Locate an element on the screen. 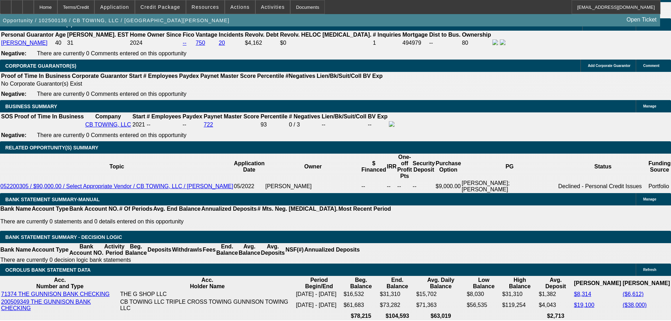 The width and height of the screenshot is (671, 321). th: $2,713 is located at coordinates (556, 316).